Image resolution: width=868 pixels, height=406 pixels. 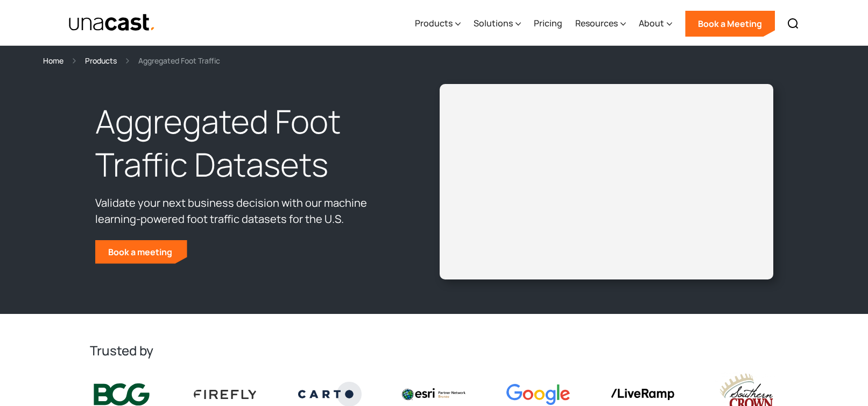 What do you see at coordinates (101, 60) in the screenshot?
I see `a: Products` at bounding box center [101, 60].